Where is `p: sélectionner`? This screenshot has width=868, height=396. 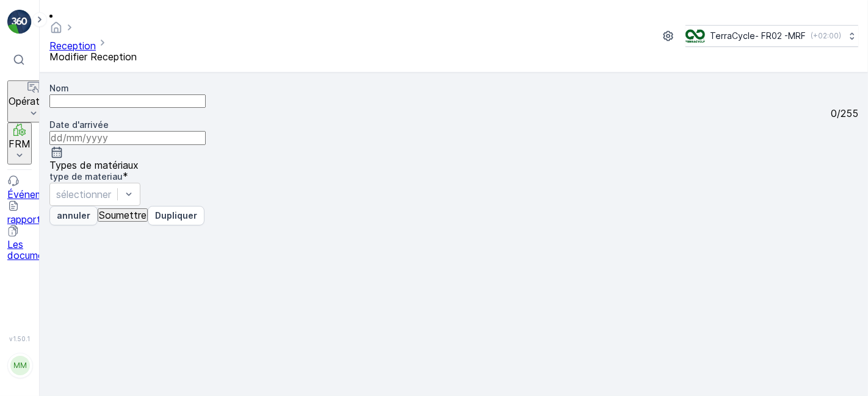 p: sélectionner is located at coordinates (83, 195).